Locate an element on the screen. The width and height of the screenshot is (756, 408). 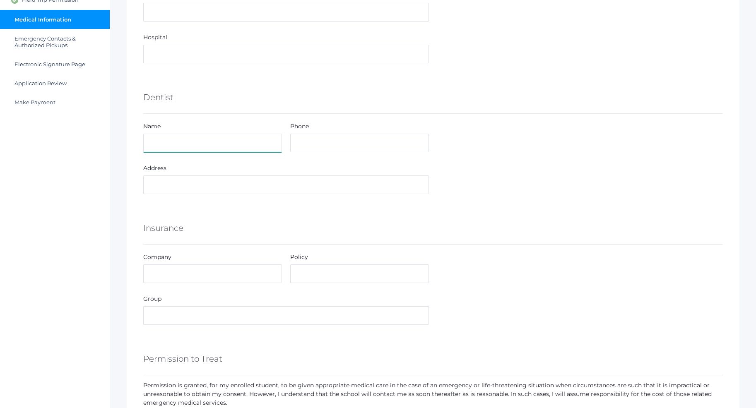
h5: Insurance is located at coordinates (163, 228).